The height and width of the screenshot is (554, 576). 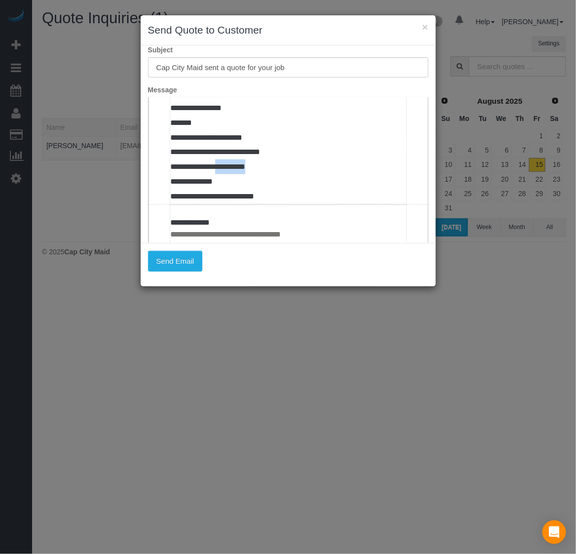 I want to click on input: Subject, so click(x=288, y=67).